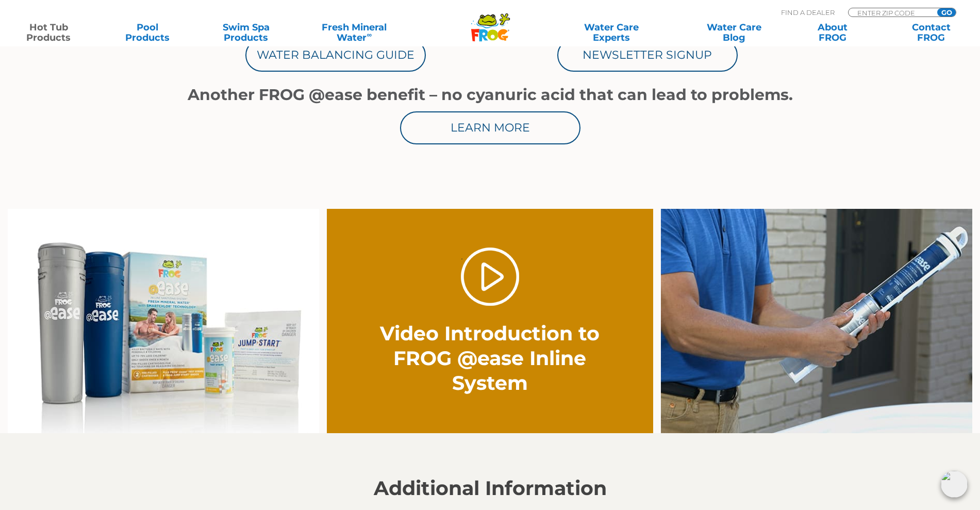 The height and width of the screenshot is (510, 980). What do you see at coordinates (808, 12) in the screenshot?
I see `p: Find A Dealer` at bounding box center [808, 12].